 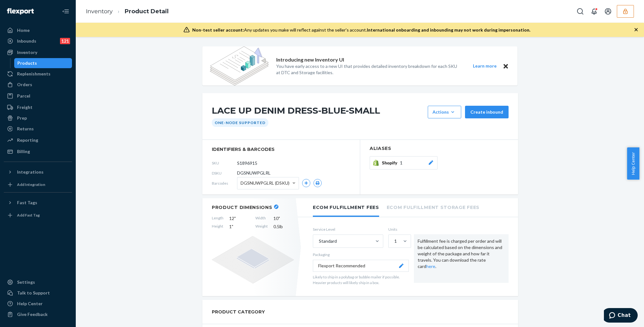 I want to click on a: Help Center, so click(x=38, y=304).